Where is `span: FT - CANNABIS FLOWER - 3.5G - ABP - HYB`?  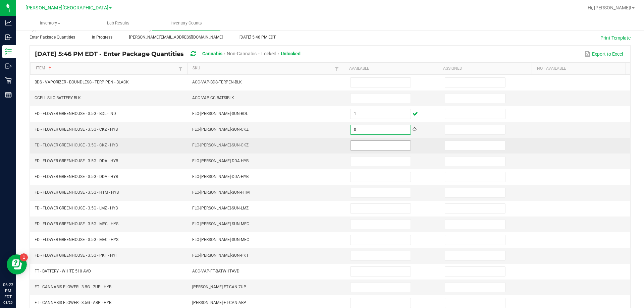
span: FT - CANNABIS FLOWER - 3.5G - ABP - HYB is located at coordinates (73, 302).